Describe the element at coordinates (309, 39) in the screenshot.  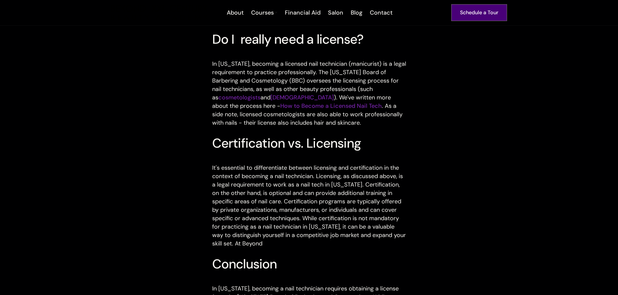
I see `h2: Do I really need a license?` at that location.